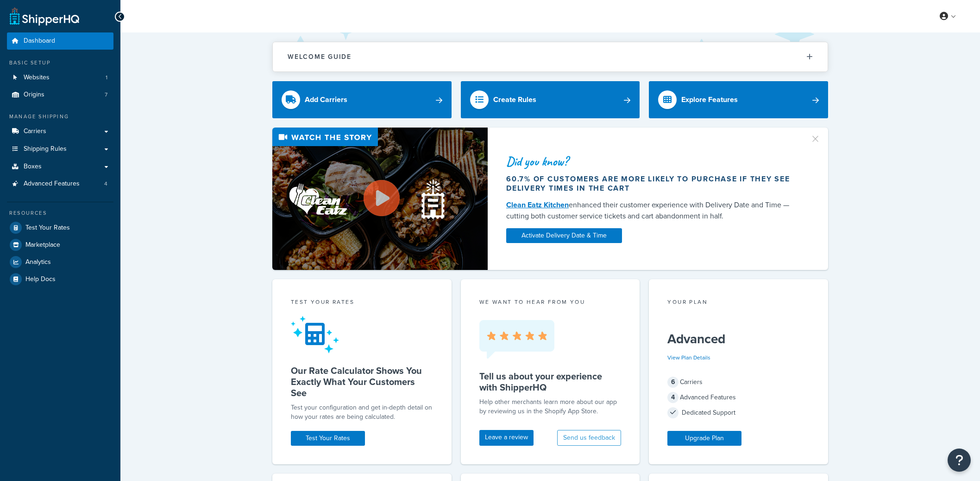 The image size is (980, 481). What do you see at coordinates (37, 77) in the screenshot?
I see `span: Websites` at bounding box center [37, 77].